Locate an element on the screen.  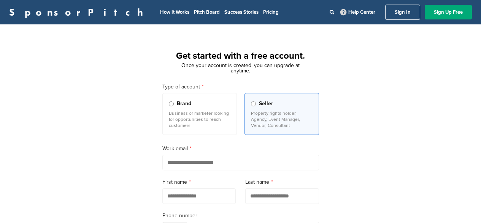
a: Success Stories is located at coordinates (242, 12).